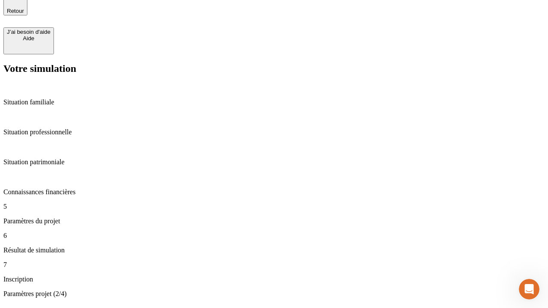 This screenshot has width=548, height=308. I want to click on div: J’ai besoin d'aide, so click(29, 32).